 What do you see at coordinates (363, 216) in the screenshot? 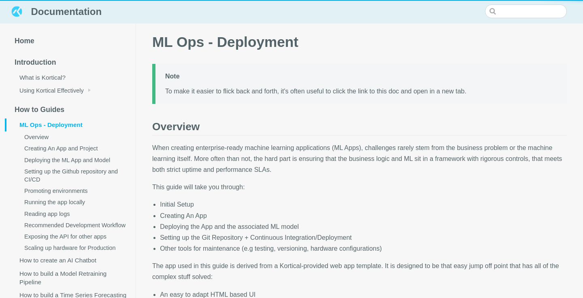
I see `li: Creating An App` at bounding box center [363, 216].